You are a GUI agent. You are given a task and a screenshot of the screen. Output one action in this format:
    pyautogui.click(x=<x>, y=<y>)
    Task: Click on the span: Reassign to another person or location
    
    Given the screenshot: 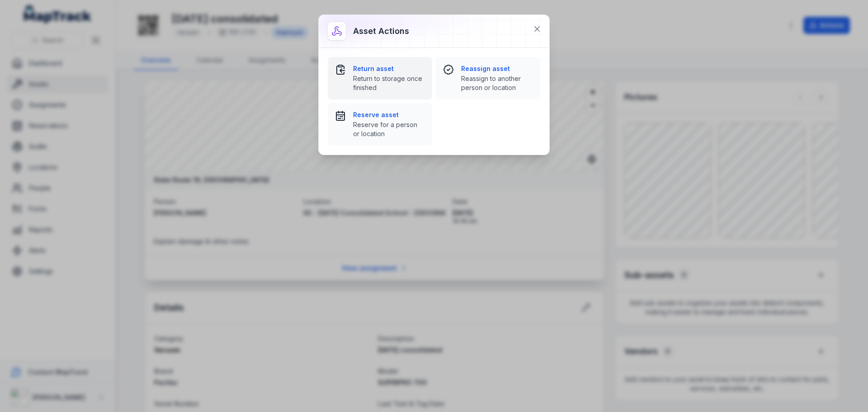 What is the action you would take?
    pyautogui.click(x=497, y=83)
    